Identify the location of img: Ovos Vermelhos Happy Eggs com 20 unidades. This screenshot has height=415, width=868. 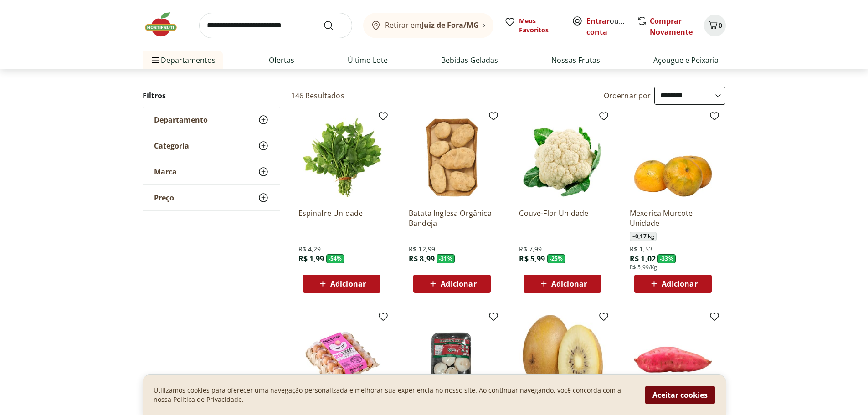
(342, 358).